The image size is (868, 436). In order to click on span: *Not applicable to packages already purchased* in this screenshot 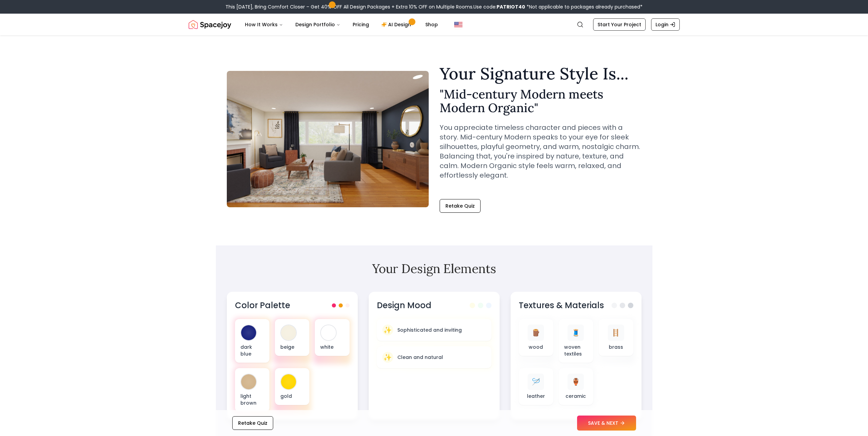, I will do `click(583, 7)`.